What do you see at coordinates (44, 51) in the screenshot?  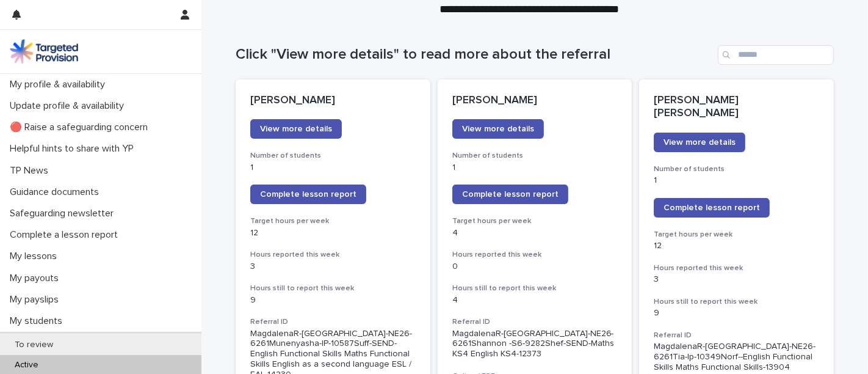 I see `img: M5nRWzHhSzIhMunXDL62` at bounding box center [44, 51].